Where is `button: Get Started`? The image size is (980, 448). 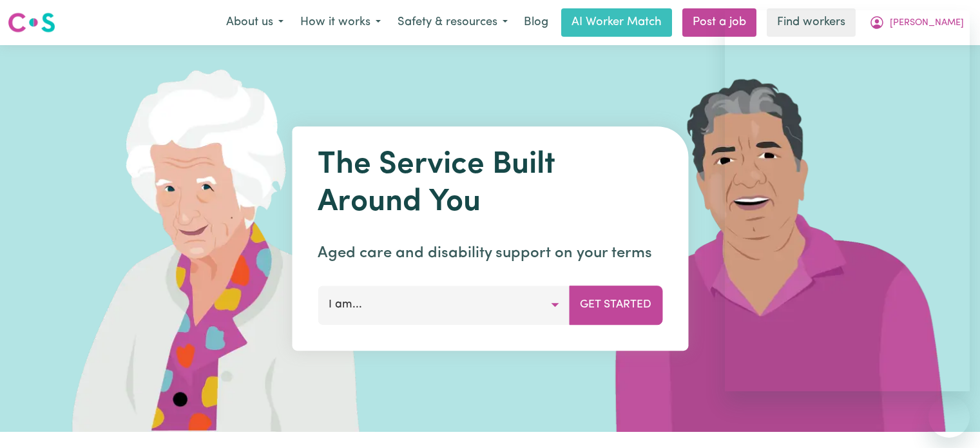
button: Get Started is located at coordinates (616, 305).